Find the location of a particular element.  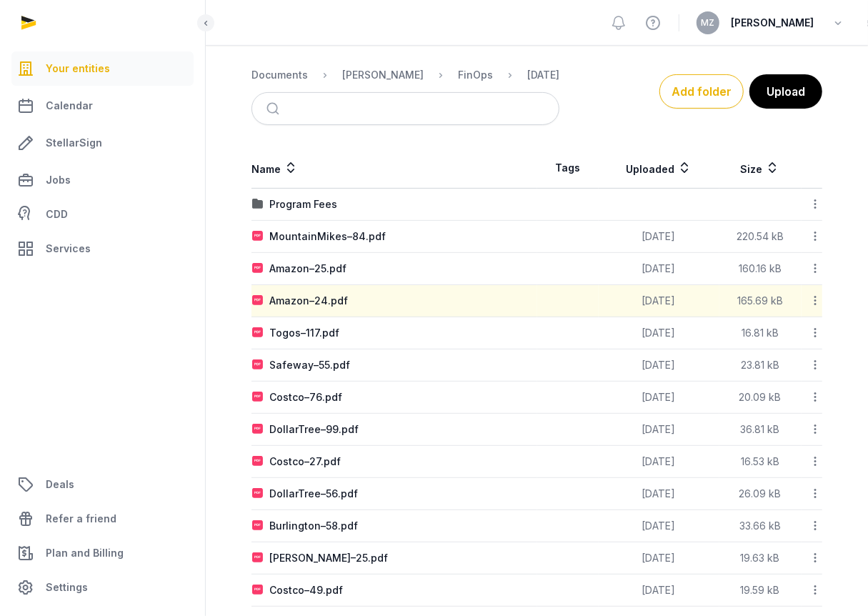

button: MZ is located at coordinates (708, 23).